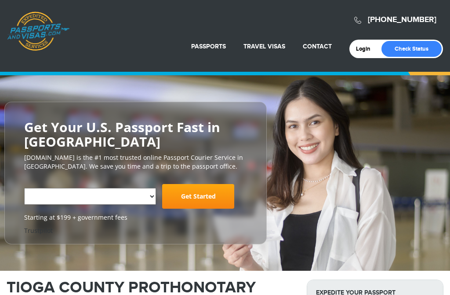 This screenshot has height=295, width=450. Describe the element at coordinates (366, 49) in the screenshot. I see `a: Login` at that location.